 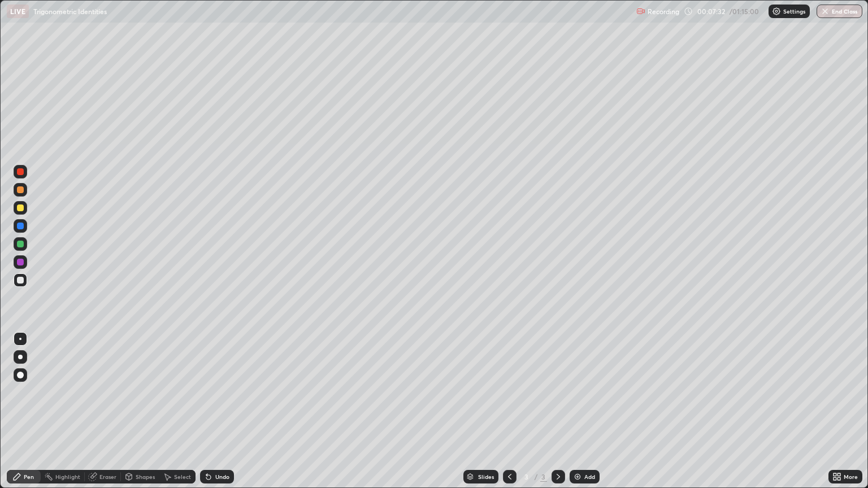 What do you see at coordinates (108, 477) in the screenshot?
I see `div: Eraser` at bounding box center [108, 477].